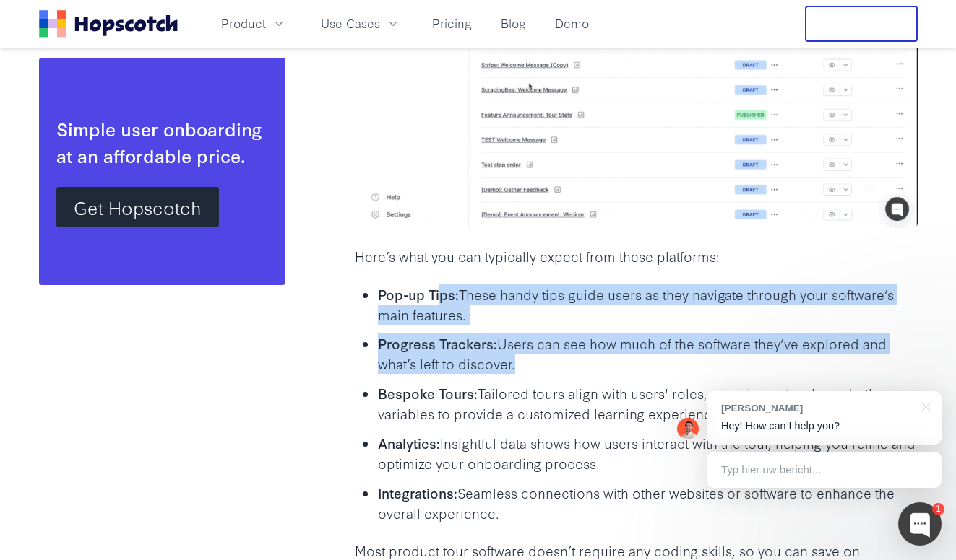 The width and height of the screenshot is (956, 560). Describe the element at coordinates (254, 23) in the screenshot. I see `button: Product` at that location.